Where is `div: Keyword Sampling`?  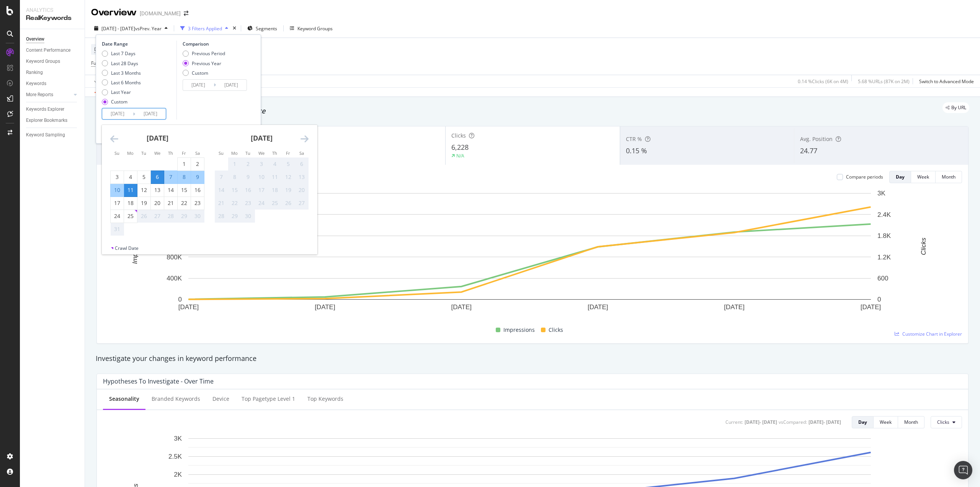
div: Keyword Sampling is located at coordinates (45, 135).